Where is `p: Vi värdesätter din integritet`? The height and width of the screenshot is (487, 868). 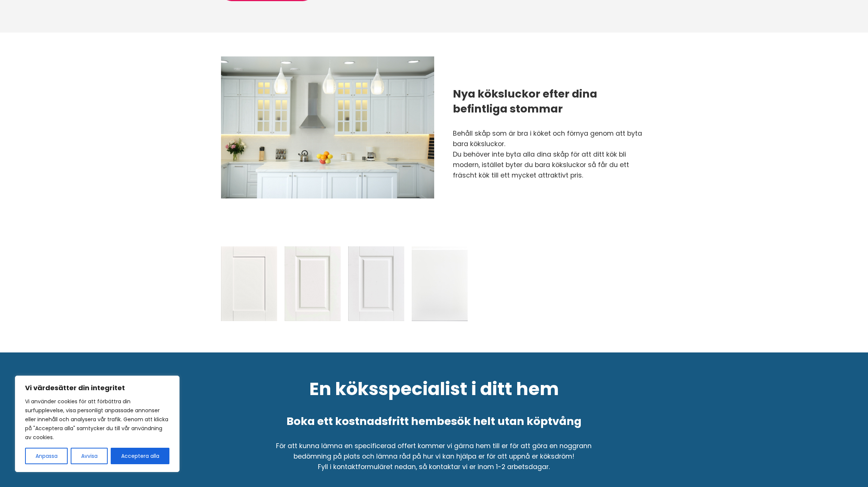 p: Vi värdesätter din integritet is located at coordinates (97, 388).